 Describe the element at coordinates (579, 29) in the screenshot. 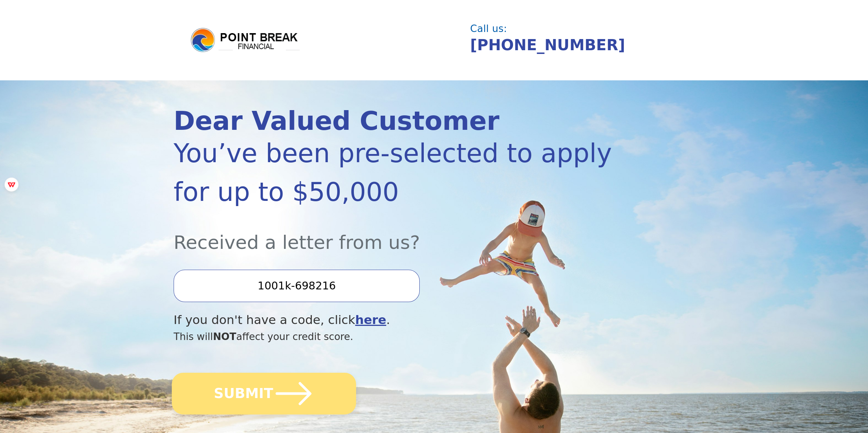

I see `div: Call us:` at that location.